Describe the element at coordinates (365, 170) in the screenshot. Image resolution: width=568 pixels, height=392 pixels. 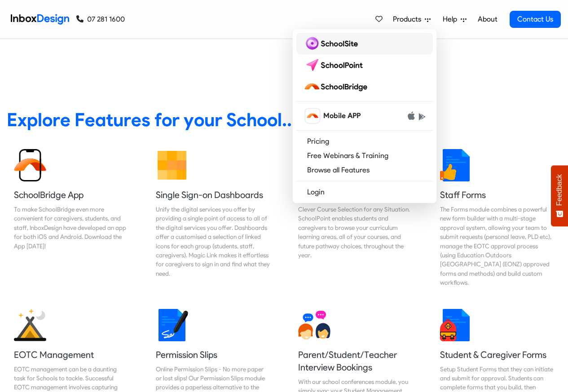
I see `a: Browse all Features` at that location.